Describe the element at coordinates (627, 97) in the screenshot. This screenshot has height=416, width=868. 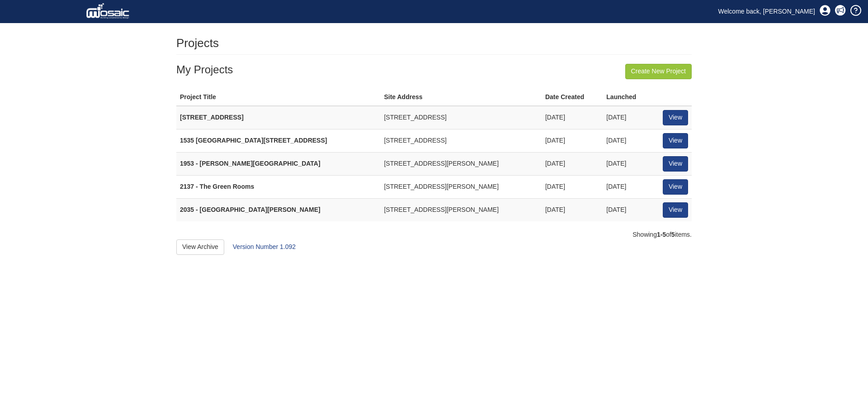
I see `th: Launched` at that location.